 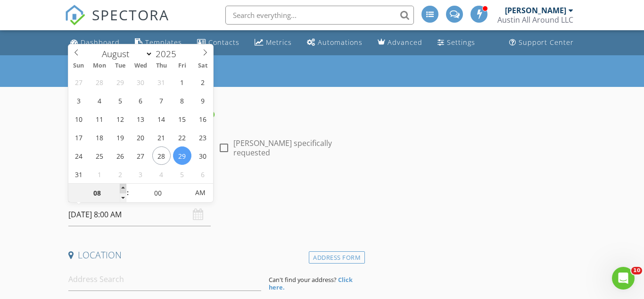 I want to click on span: September 4, 2025, so click(x=161, y=174).